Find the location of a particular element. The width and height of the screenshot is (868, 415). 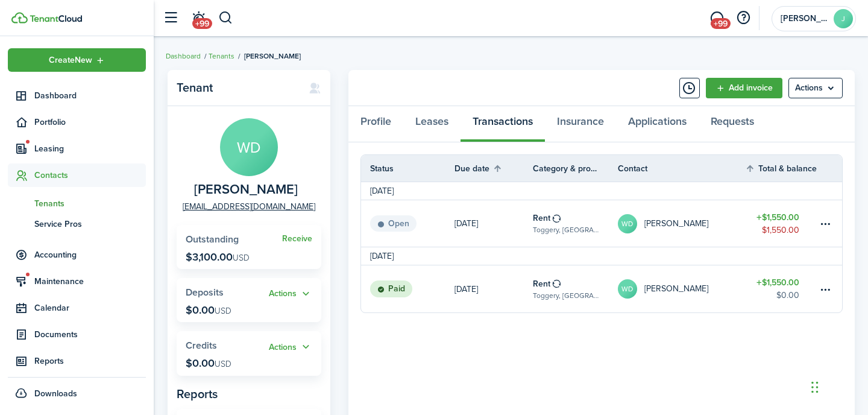

th: Category & property is located at coordinates (575, 168).